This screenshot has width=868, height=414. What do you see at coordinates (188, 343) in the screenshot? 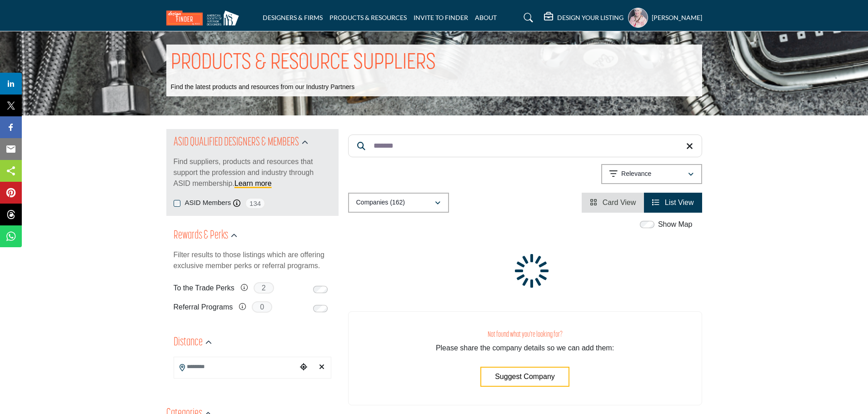
I see `h2: Distance` at bounding box center [188, 343].